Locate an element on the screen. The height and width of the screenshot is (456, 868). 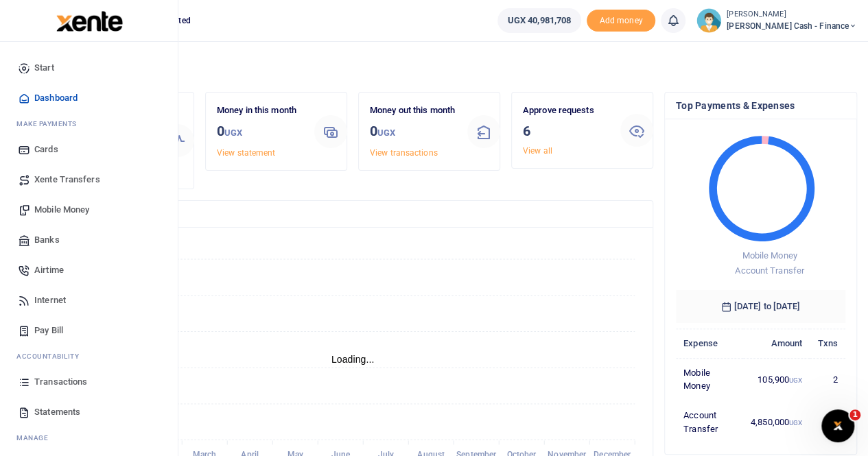
th: Amount is located at coordinates (777, 343).